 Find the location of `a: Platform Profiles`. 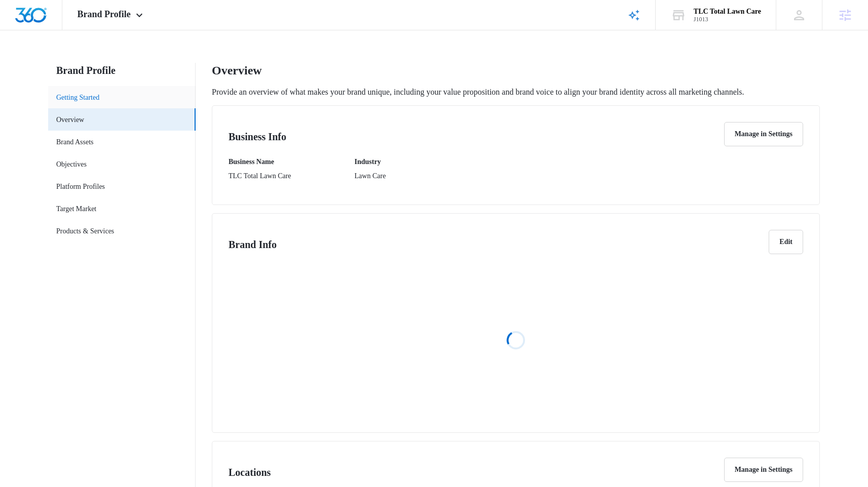

a: Platform Profiles is located at coordinates (80, 186).